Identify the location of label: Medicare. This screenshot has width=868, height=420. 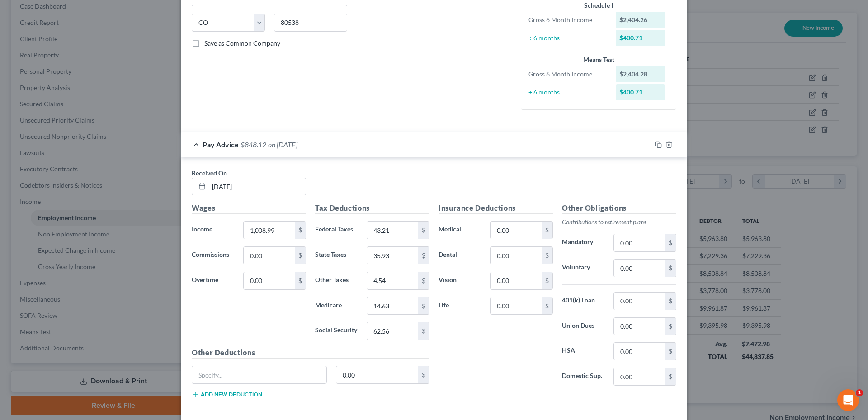
(336, 306).